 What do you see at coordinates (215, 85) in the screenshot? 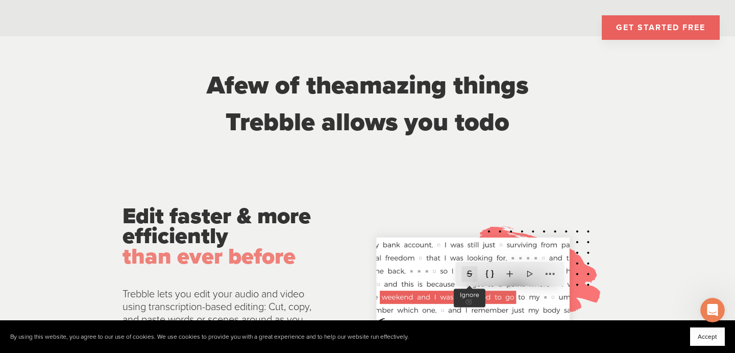
I see `span: A` at bounding box center [215, 85].